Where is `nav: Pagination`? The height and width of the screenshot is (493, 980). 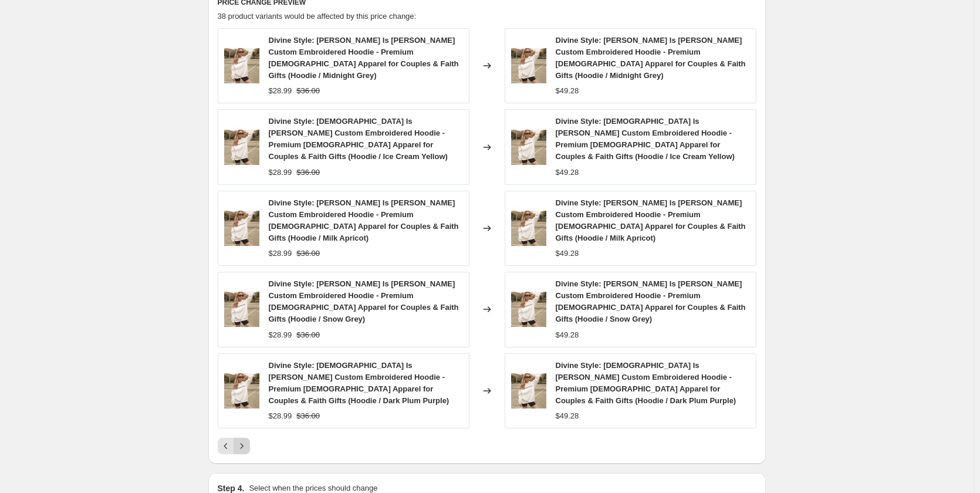
nav: Pagination is located at coordinates (234, 446).